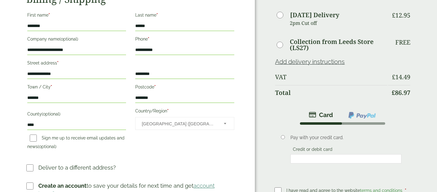  I want to click on p: Free, so click(403, 42).